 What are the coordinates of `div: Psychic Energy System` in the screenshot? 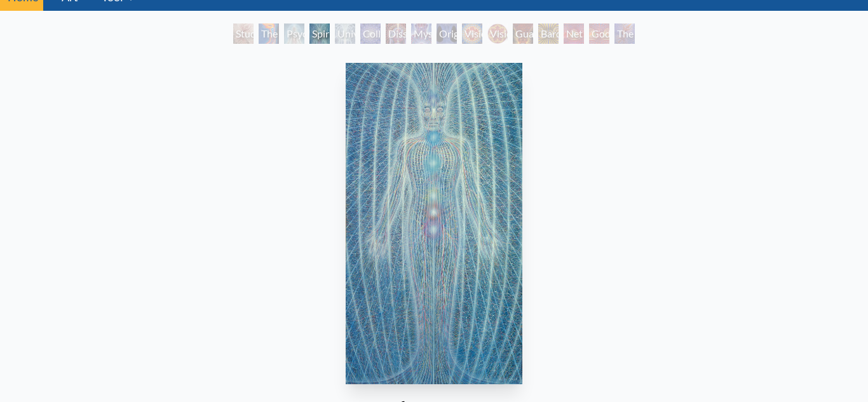 It's located at (294, 33).